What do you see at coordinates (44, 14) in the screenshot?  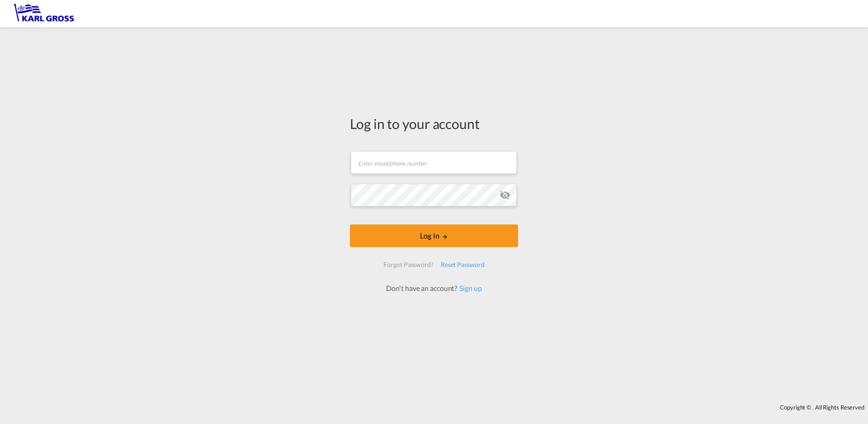 I see `img: 3269c73066d711f095e541db4db89301.png` at bounding box center [44, 14].